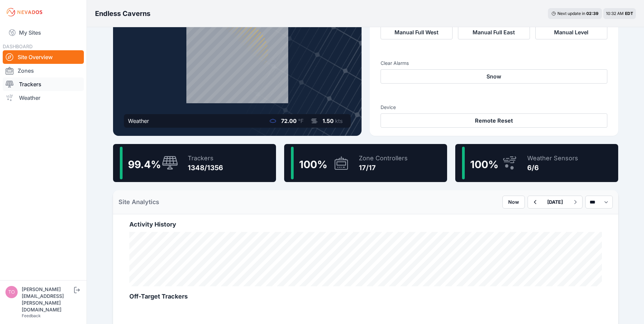 The width and height of the screenshot is (644, 324). What do you see at coordinates (494, 108) in the screenshot?
I see `h3: Device` at bounding box center [494, 108].